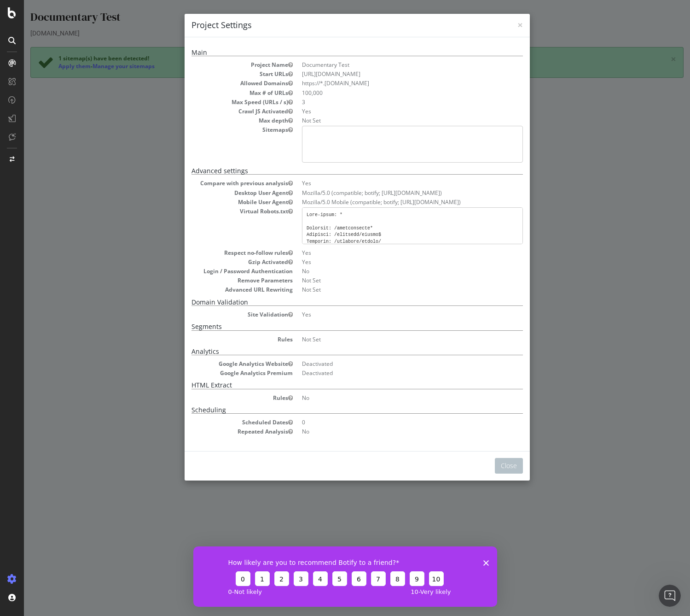 This screenshot has width=690, height=616. What do you see at coordinates (388, 102) in the screenshot?
I see `dd: 3` at bounding box center [388, 102].